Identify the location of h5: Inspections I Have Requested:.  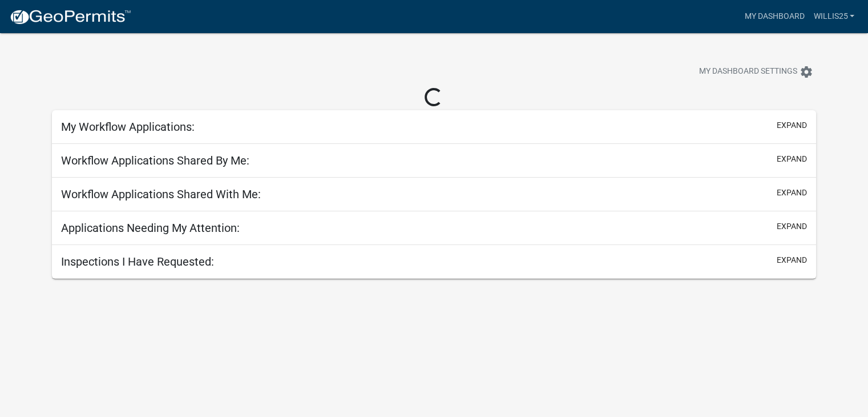
(138, 261).